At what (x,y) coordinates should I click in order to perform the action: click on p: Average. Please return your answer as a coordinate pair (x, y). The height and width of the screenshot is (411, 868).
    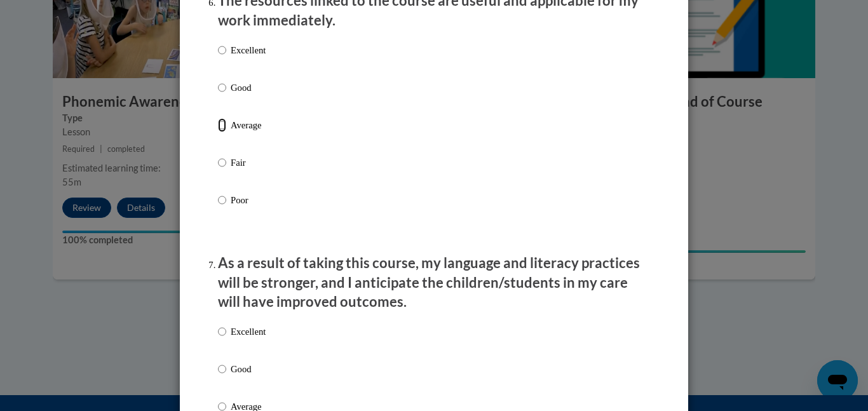
    Looking at the image, I should click on (248, 125).